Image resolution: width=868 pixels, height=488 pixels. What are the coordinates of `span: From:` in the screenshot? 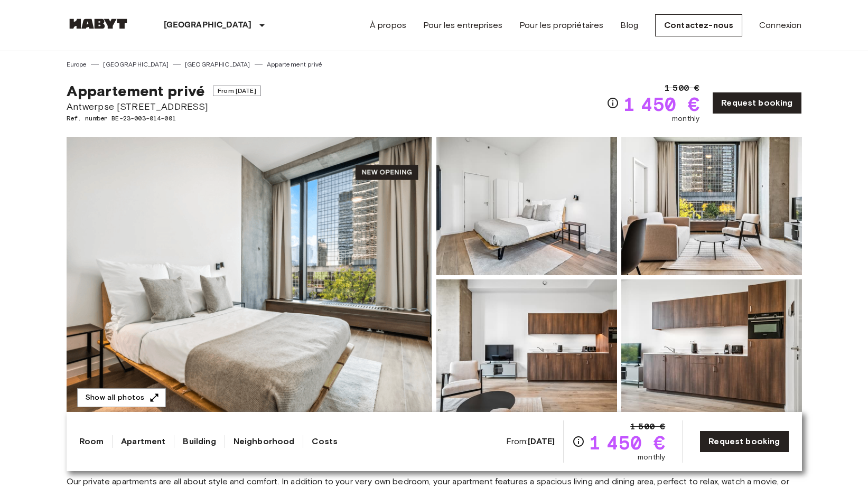 It's located at (530, 442).